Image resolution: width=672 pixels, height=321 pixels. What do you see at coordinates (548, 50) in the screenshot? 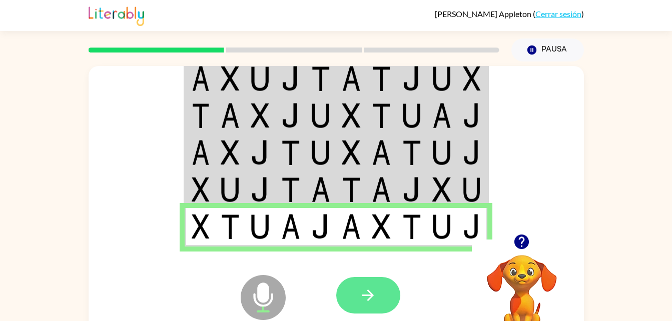
I see `button: Pausa` at bounding box center [548, 50].